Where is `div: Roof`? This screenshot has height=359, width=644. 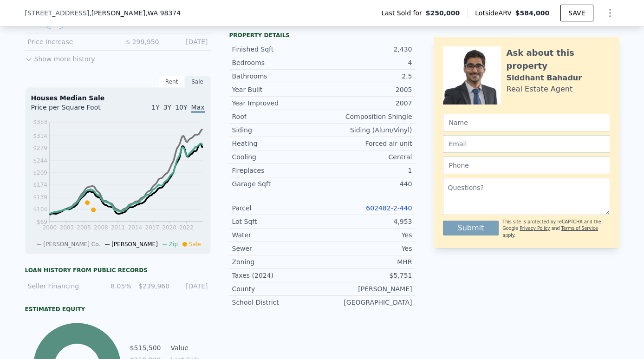
div: Roof is located at coordinates (277, 117).